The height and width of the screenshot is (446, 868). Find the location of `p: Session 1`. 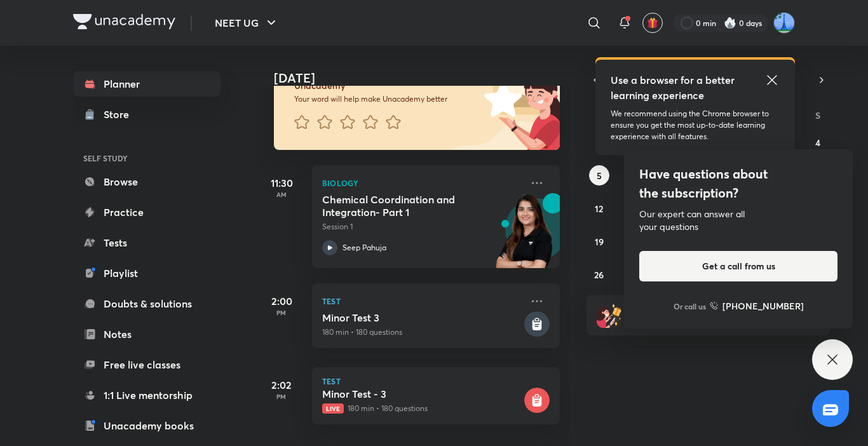

p: Session 1 is located at coordinates (422, 227).